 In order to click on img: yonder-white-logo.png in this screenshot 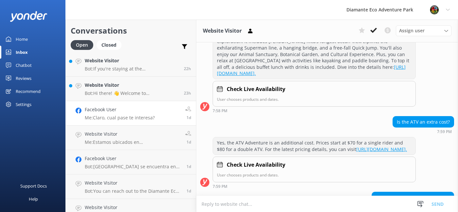, I will do `click(28, 16)`.